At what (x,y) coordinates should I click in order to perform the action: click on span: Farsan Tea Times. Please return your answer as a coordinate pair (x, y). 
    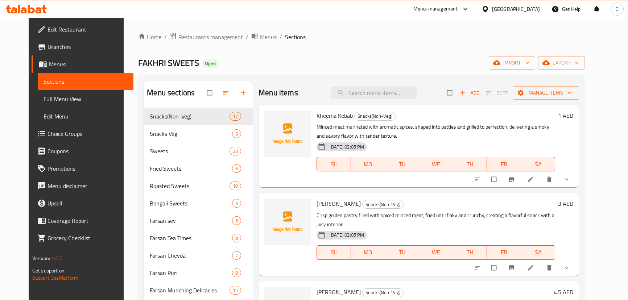
    Looking at the image, I should click on (191, 238).